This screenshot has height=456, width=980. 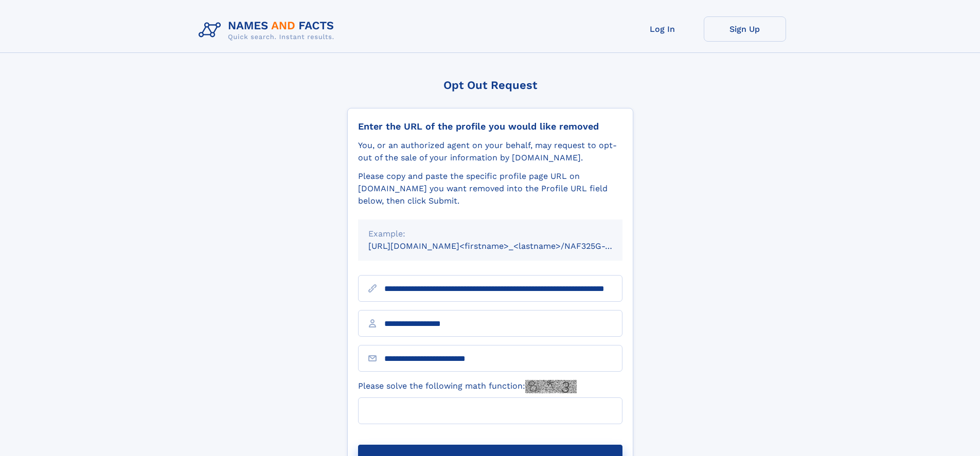 What do you see at coordinates (269, 30) in the screenshot?
I see `img: Logo Names and Facts` at bounding box center [269, 30].